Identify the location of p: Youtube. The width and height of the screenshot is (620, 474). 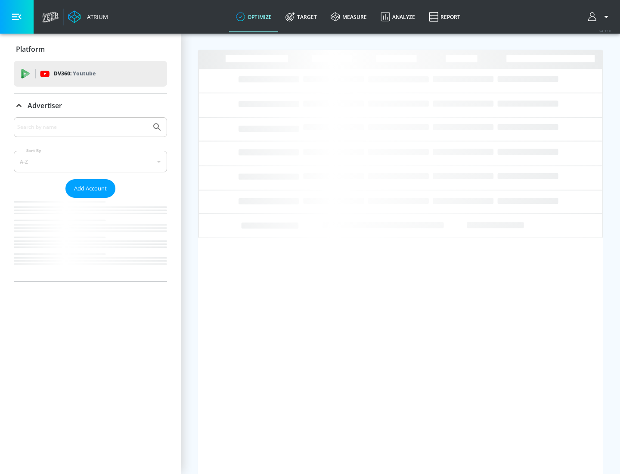
(84, 73).